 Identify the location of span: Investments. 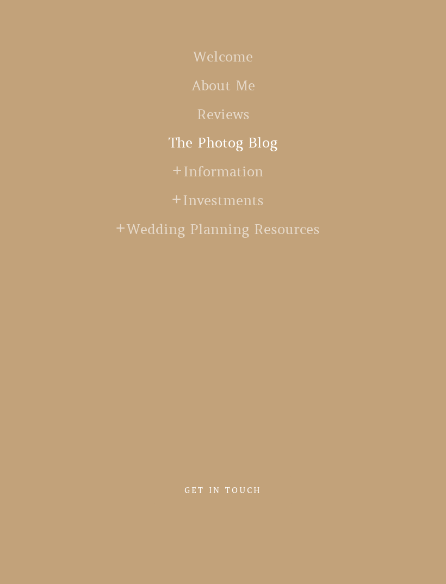
(223, 201).